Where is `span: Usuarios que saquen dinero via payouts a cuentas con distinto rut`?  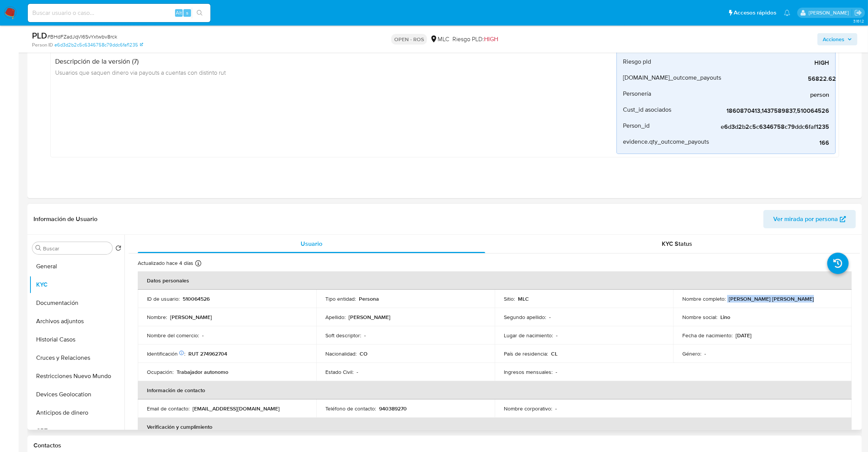 span: Usuarios que saquen dinero via payouts a cuentas con distinto rut is located at coordinates (140, 72).